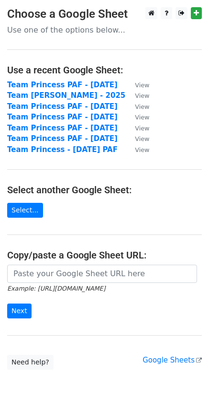 This screenshot has width=209, height=410. What do you see at coordinates (102, 274) in the screenshot?
I see `input: Paste your Google Sheet URL here` at bounding box center [102, 274].